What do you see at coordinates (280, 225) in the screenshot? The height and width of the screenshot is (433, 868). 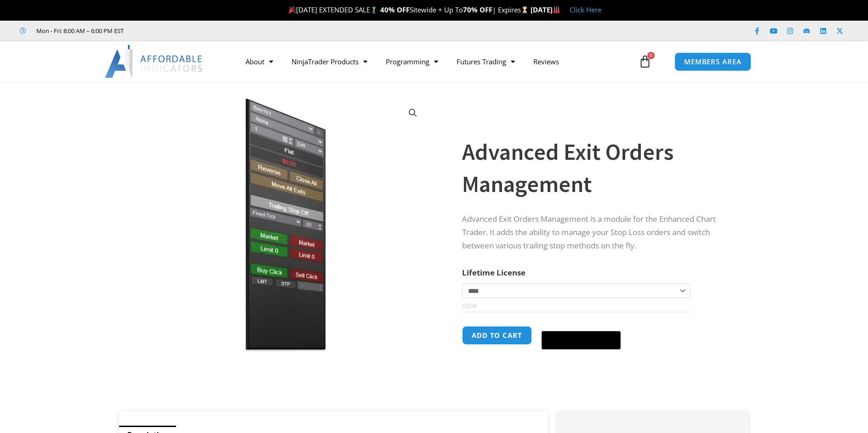 I see `img: AdvancedStopLossMgmt` at bounding box center [280, 225].